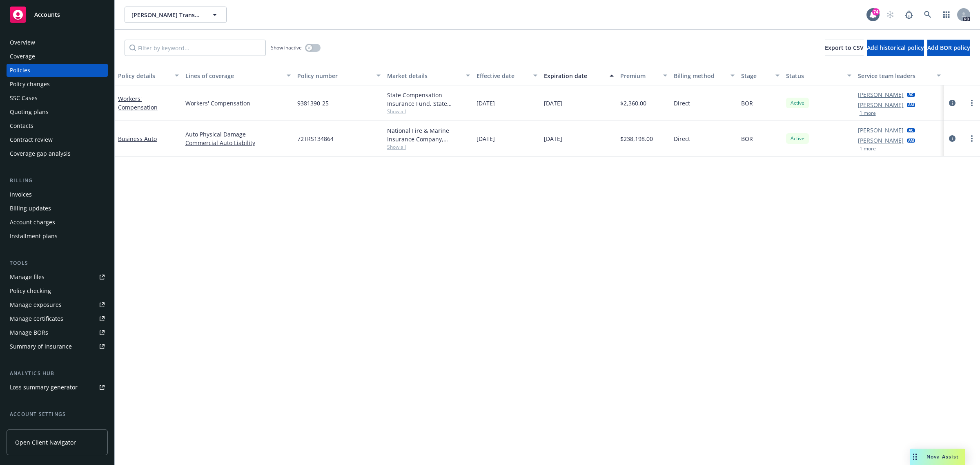  Describe the element at coordinates (57, 208) in the screenshot. I see `a: Billing updates` at that location.